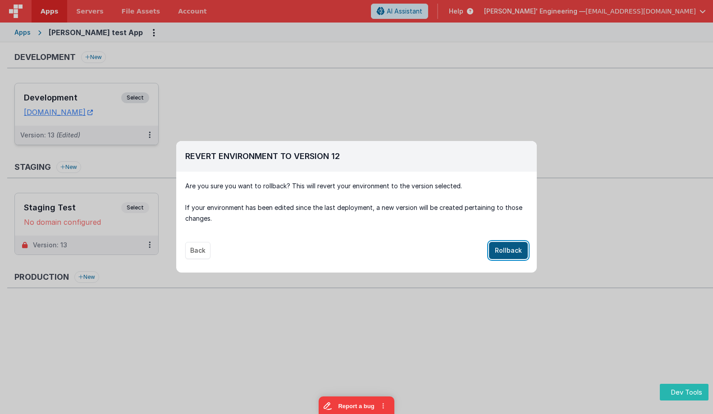  What do you see at coordinates (356, 213) in the screenshot?
I see `p: If your environment has been edited since the last deployment, a new version will be created pert...` at bounding box center [356, 213].